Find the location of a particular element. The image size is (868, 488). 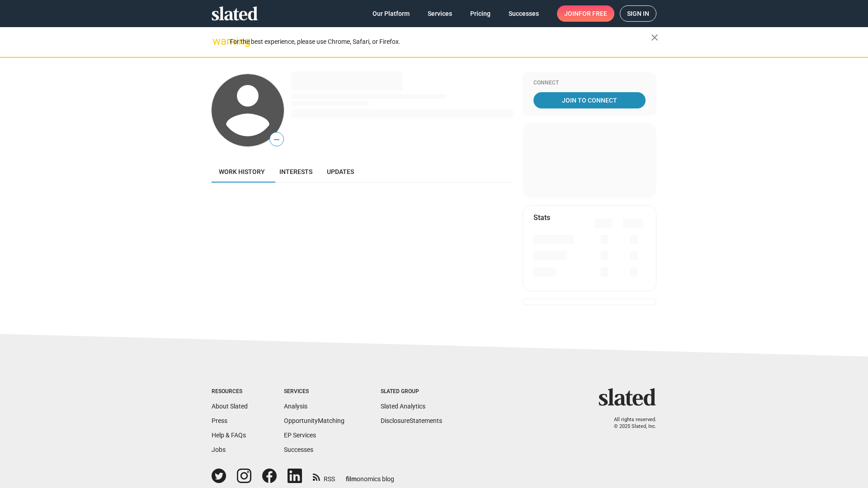

a: Press is located at coordinates (219, 420).